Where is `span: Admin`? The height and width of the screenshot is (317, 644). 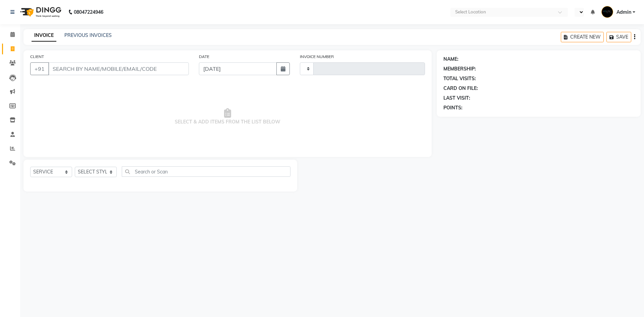 span: Admin is located at coordinates (624, 12).